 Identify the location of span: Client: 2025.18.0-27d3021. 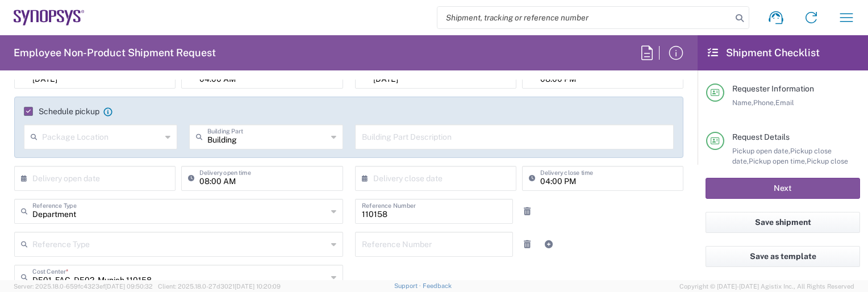
(219, 286).